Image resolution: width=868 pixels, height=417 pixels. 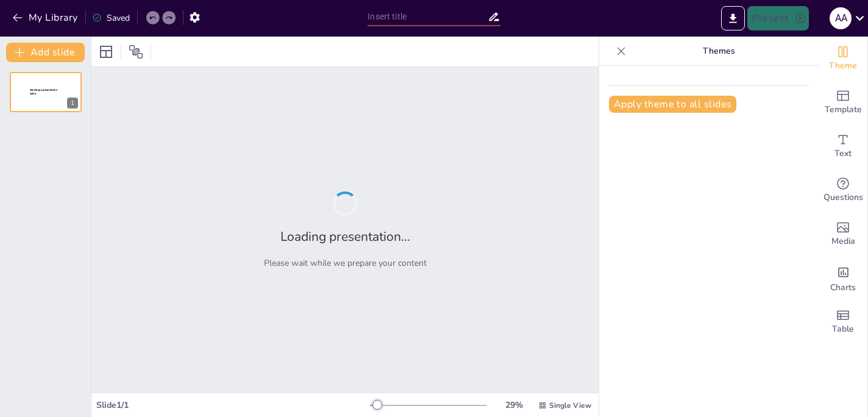 I want to click on div: A A, so click(x=840, y=18).